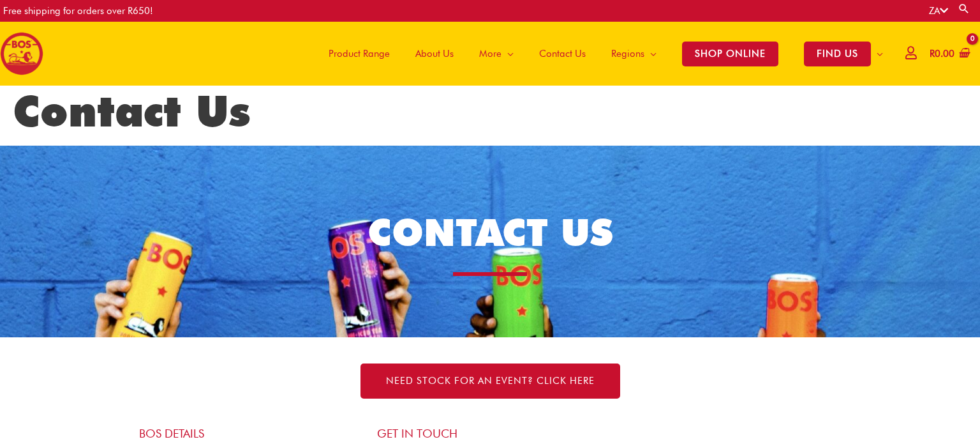 This screenshot has width=980, height=444. I want to click on span: About Us, so click(434, 53).